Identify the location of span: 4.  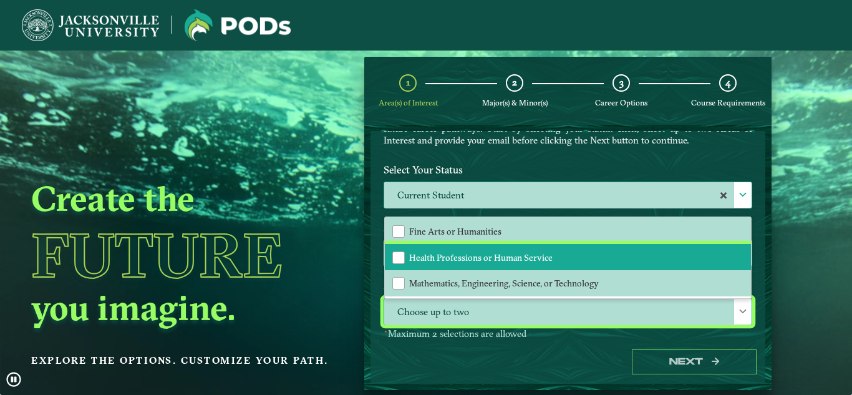
(728, 82).